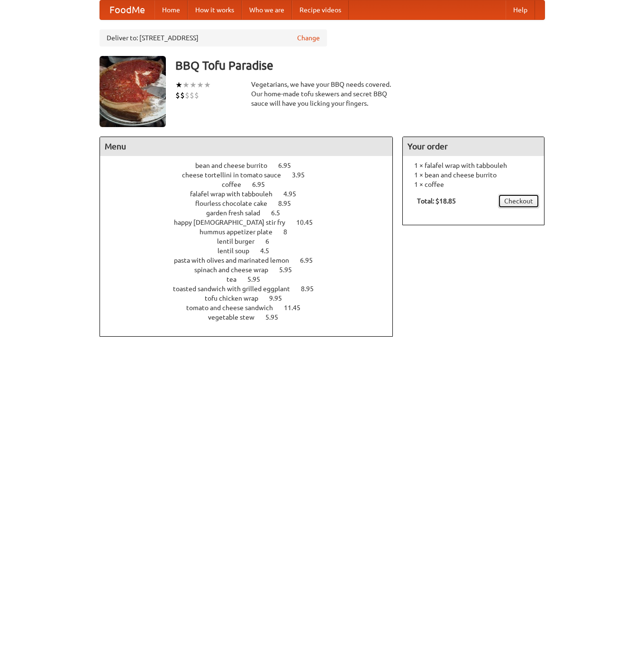 The height and width of the screenshot is (671, 644). I want to click on a: tea 5.95, so click(252, 279).